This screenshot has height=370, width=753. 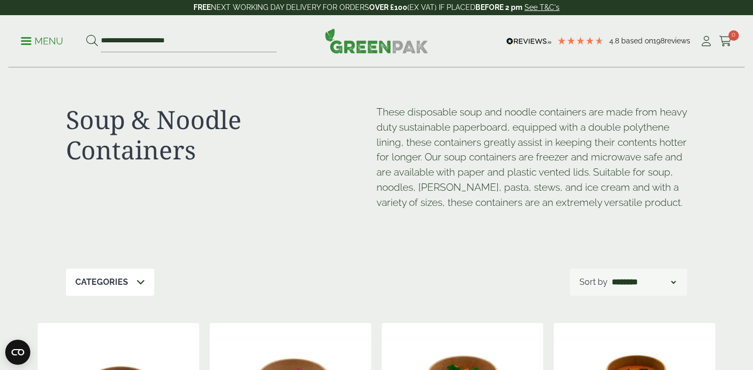 I want to click on strong: FREE, so click(x=202, y=7).